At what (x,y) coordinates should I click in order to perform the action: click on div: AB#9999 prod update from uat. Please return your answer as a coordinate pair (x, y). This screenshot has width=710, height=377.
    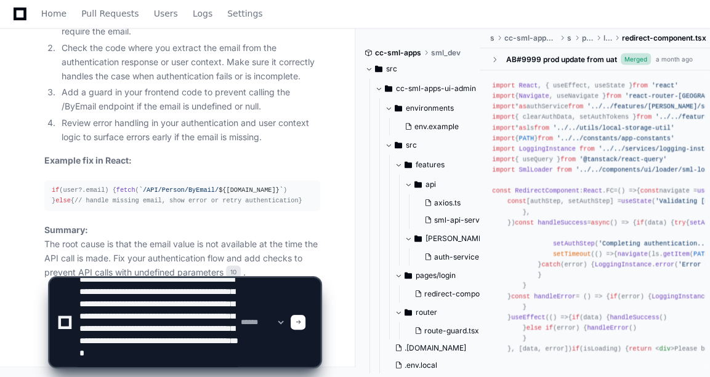
    Looking at the image, I should click on (561, 60).